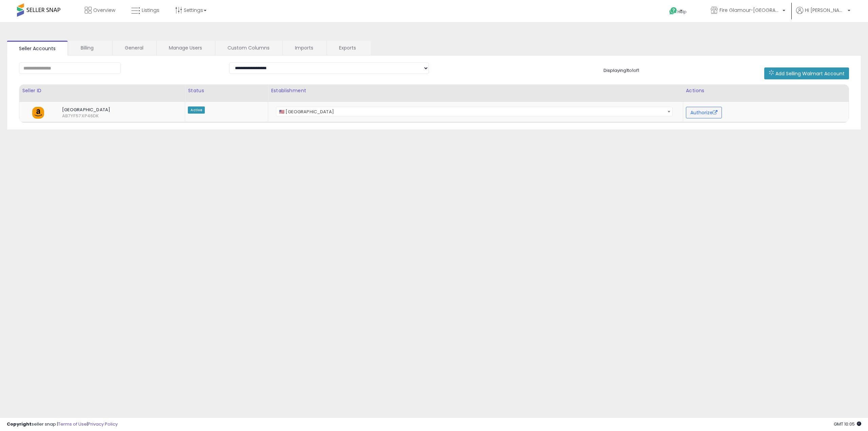 This screenshot has width=868, height=431. I want to click on i: Get Help, so click(673, 11).